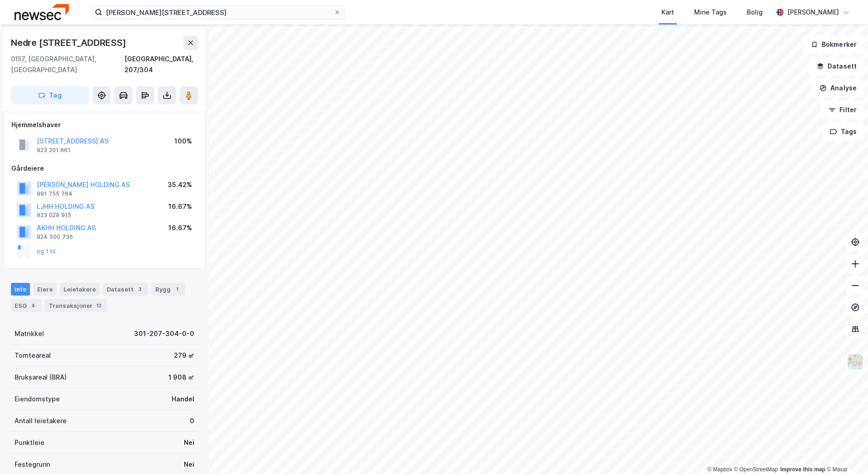 This screenshot has width=868, height=474. What do you see at coordinates (168, 289) in the screenshot?
I see `div: Bygg` at bounding box center [168, 289].